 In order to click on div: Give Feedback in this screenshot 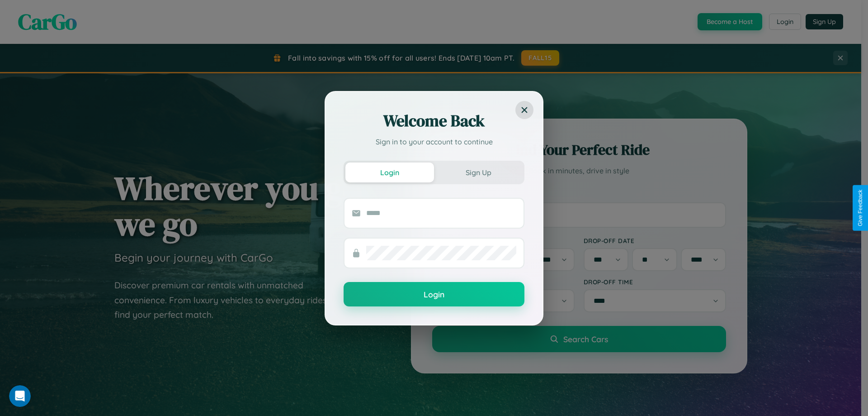, I will do `click(861, 208)`.